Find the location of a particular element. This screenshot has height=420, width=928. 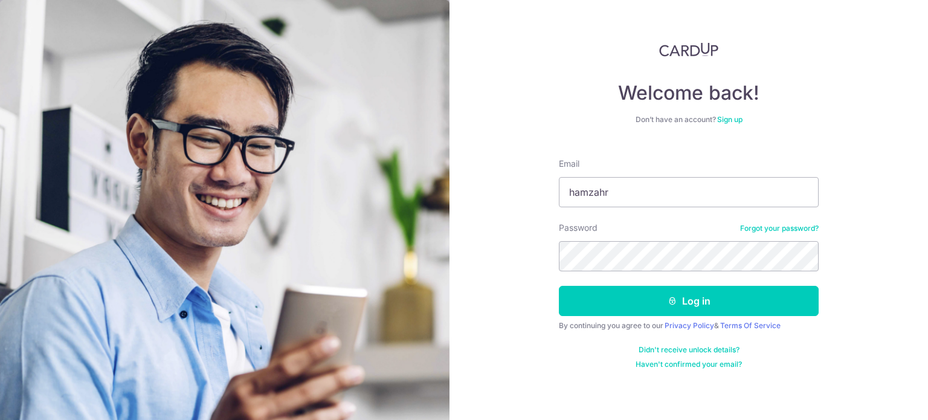

a: Terms Of Service is located at coordinates (750, 325).